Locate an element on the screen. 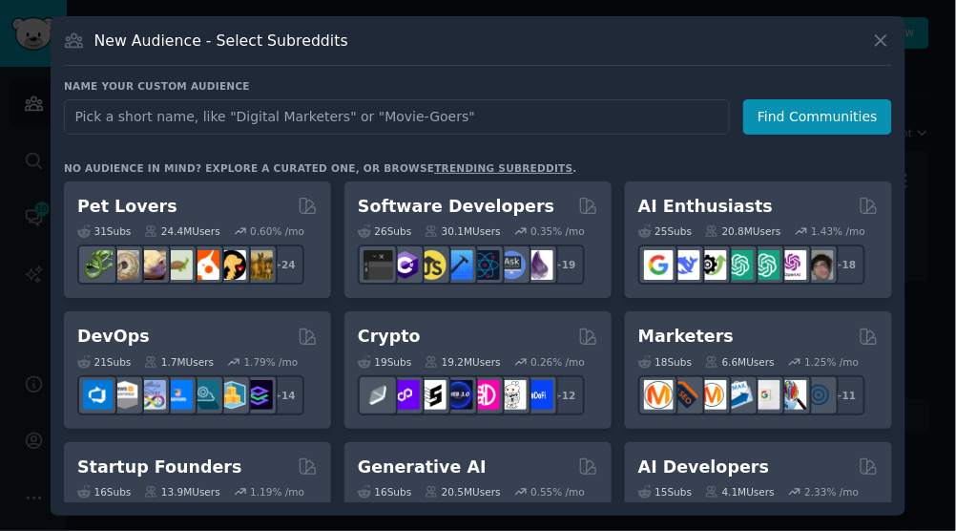 The height and width of the screenshot is (531, 956). img: learnjavascript is located at coordinates (431, 264).